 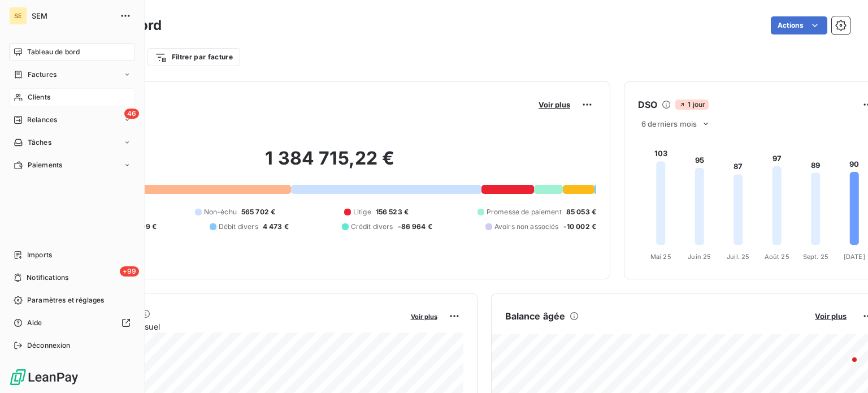 I want to click on span: Notifications, so click(x=47, y=277).